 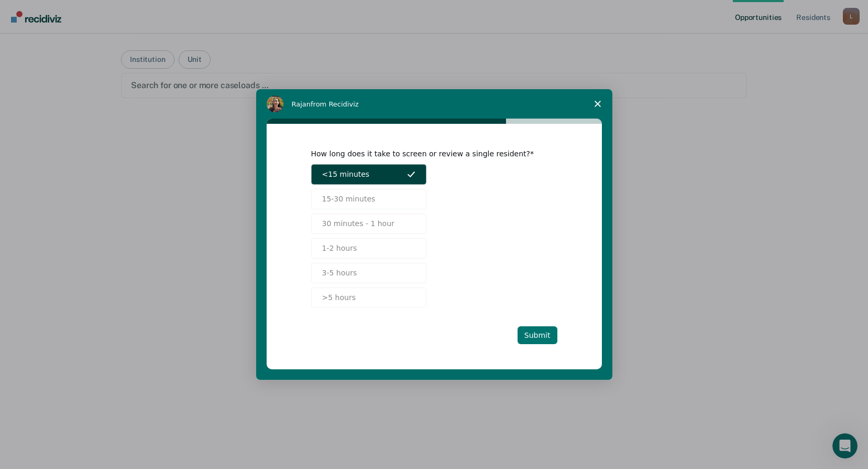 I want to click on span: 30 minutes - 1 hour, so click(x=358, y=224).